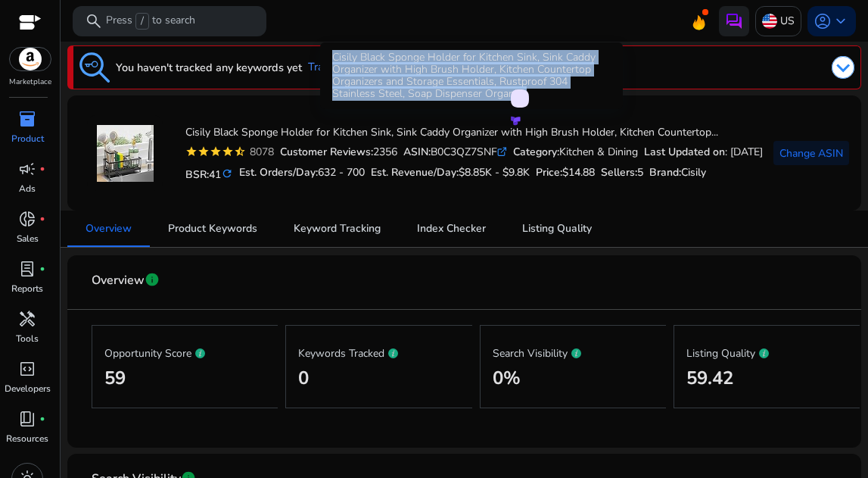 This screenshot has height=478, width=868. What do you see at coordinates (27, 439) in the screenshot?
I see `p: Resources` at bounding box center [27, 439].